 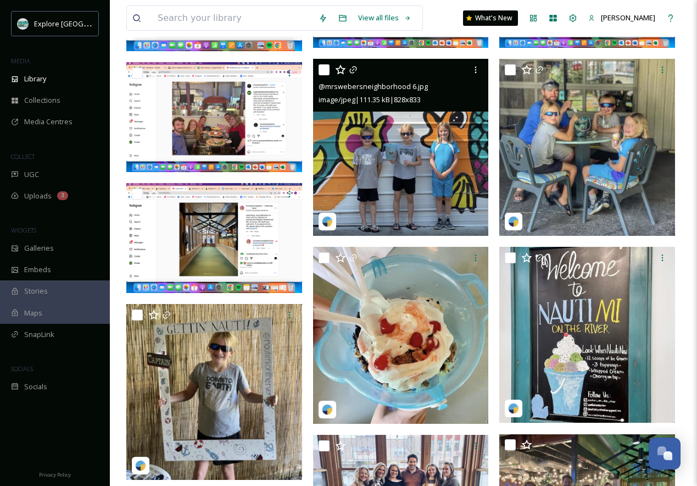 I want to click on img: @mrswebersneighborhood.png, so click(x=214, y=237).